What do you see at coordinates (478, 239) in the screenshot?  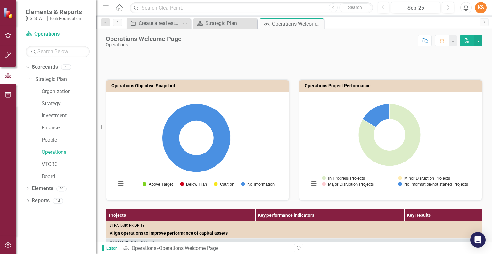 I see `div: Open Intercom Messenger` at bounding box center [478, 239].